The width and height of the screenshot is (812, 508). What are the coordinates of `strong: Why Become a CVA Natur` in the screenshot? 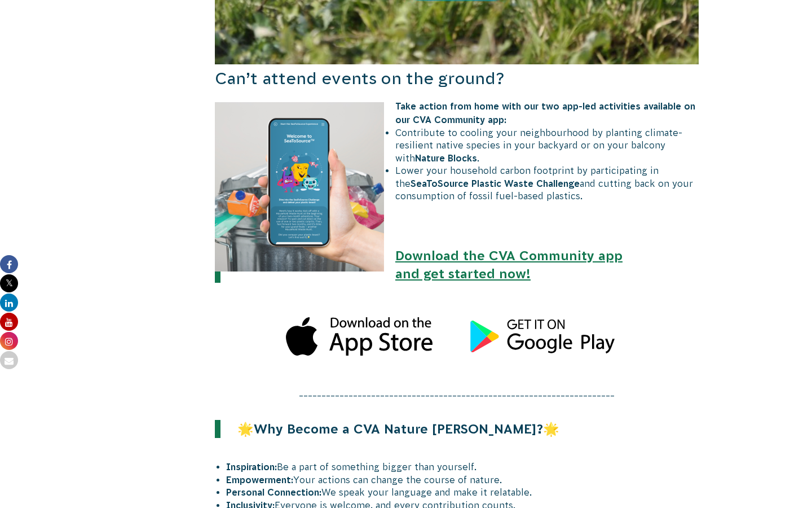 It's located at (337, 429).